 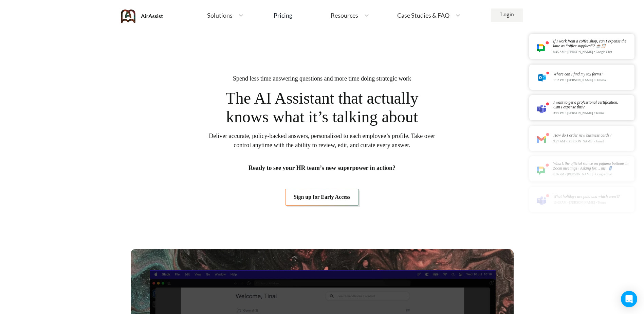 I want to click on a: Pricing, so click(x=283, y=15).